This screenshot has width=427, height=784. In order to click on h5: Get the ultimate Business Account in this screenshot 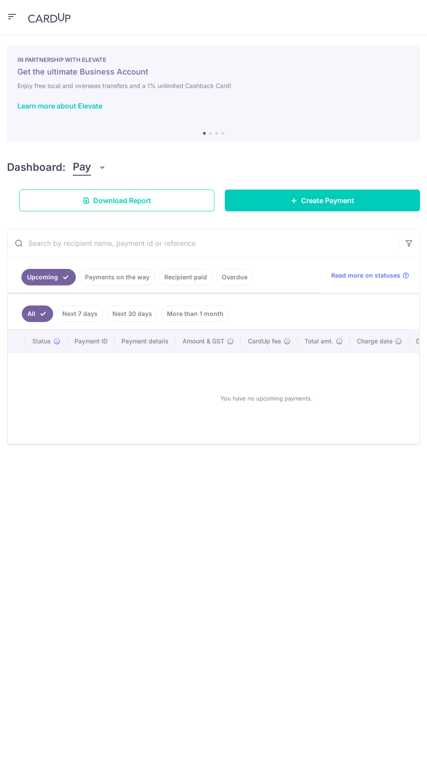, I will do `click(214, 72)`.